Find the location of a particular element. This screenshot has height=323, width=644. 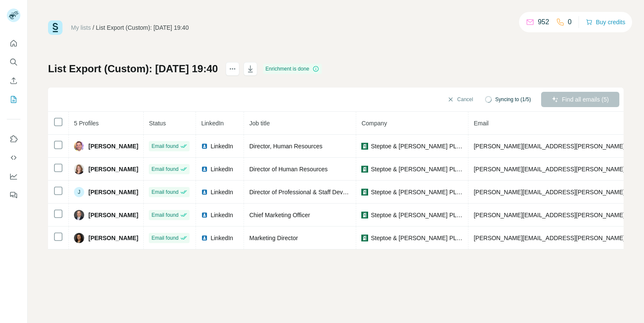

span: Status is located at coordinates (157, 123).